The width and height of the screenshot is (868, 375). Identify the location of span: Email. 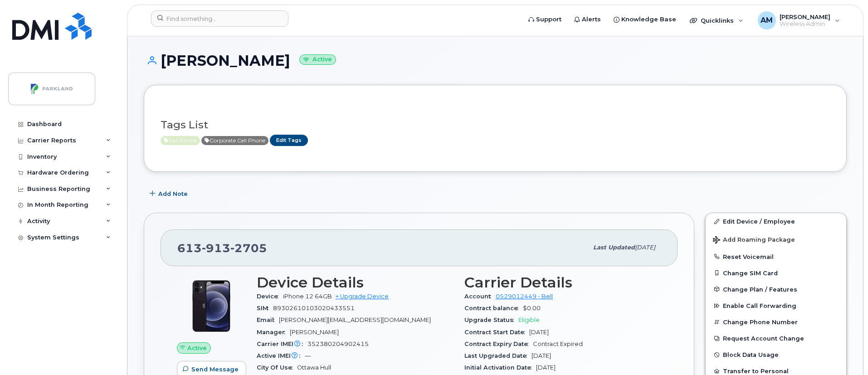
(268, 320).